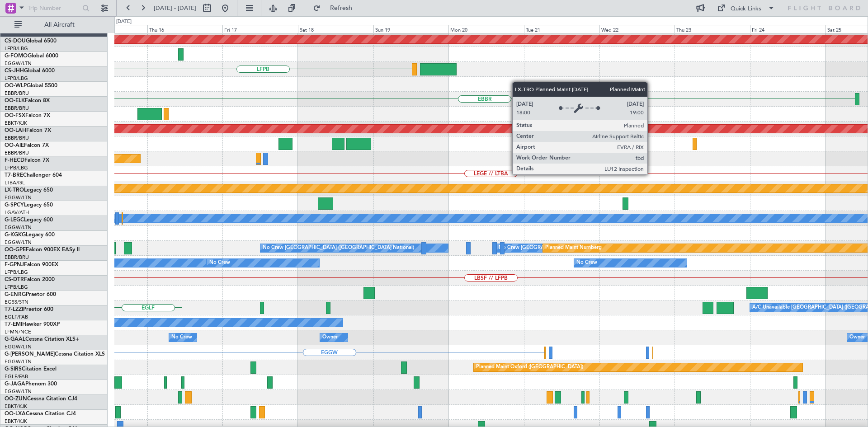  Describe the element at coordinates (14, 205) in the screenshot. I see `span: G-SPCY` at that location.